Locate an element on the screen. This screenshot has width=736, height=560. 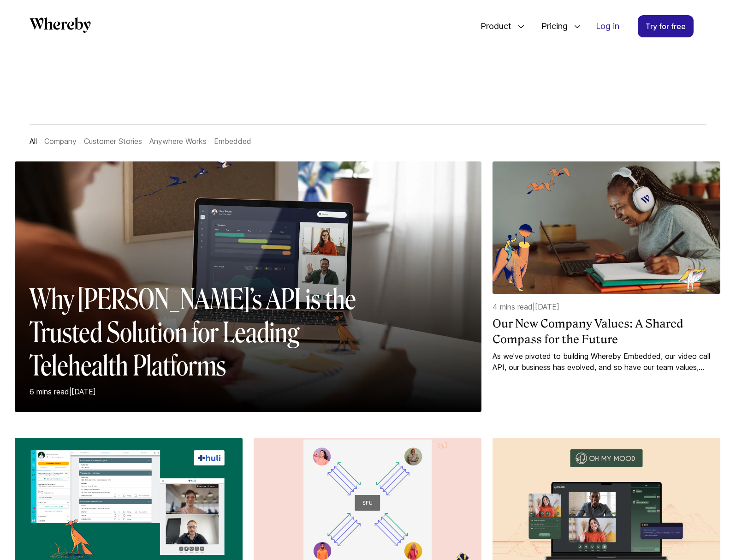
h4: Our New Company Values: A Shared Compass for the Future is located at coordinates (607, 331).